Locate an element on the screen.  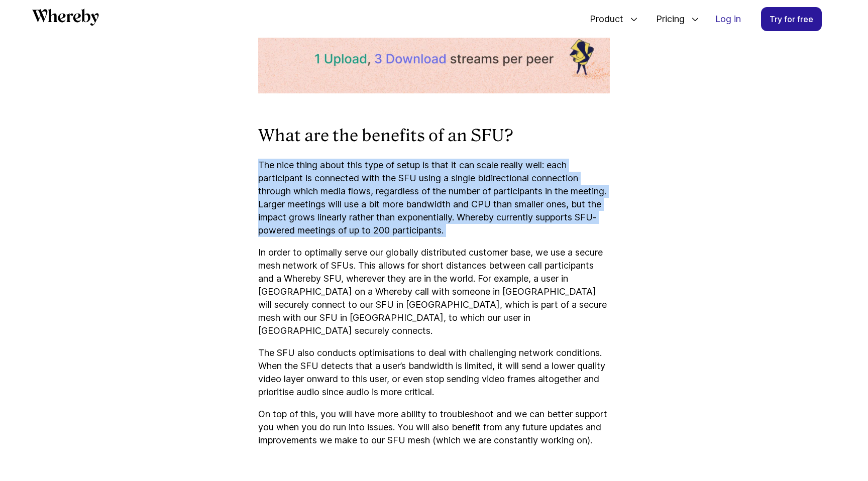
span: Pricing is located at coordinates (667, 19).